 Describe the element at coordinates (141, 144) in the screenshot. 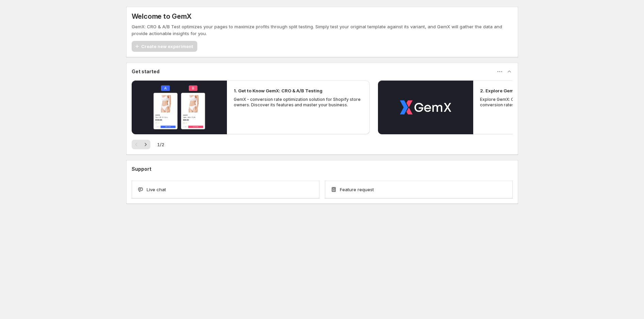

I see `nav: Pagination` at that location.